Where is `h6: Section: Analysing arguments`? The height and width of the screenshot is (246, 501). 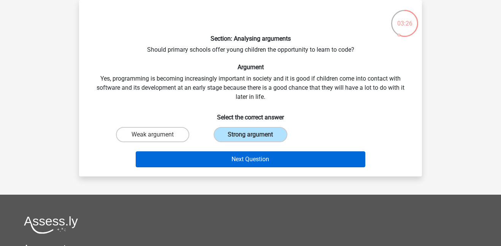 h6: Section: Analysing arguments is located at coordinates (251, 38).